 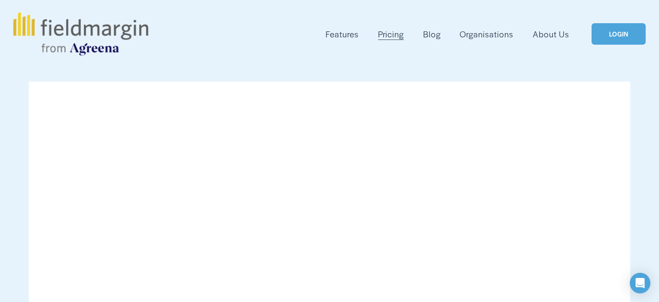 What do you see at coordinates (342, 34) in the screenshot?
I see `span: Features` at bounding box center [342, 34].